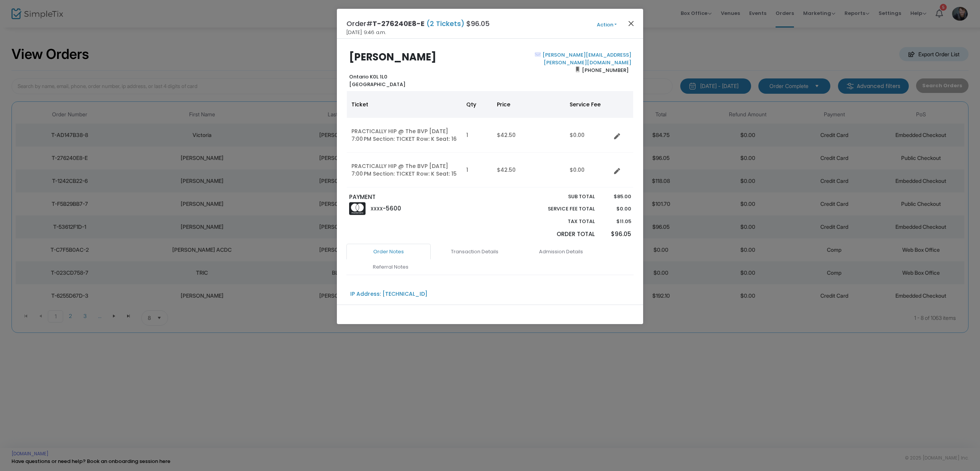 The height and width of the screenshot is (471, 980). Describe the element at coordinates (457, 308) in the screenshot. I see `div: Tweed & Company Theatre Terms & Conditions T&C accepted via checkbox` at that location.